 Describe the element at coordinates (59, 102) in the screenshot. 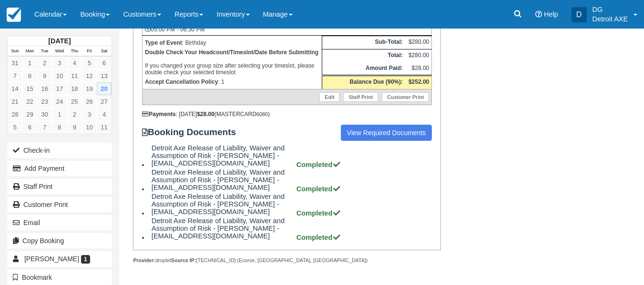

I see `a: 24` at that location.